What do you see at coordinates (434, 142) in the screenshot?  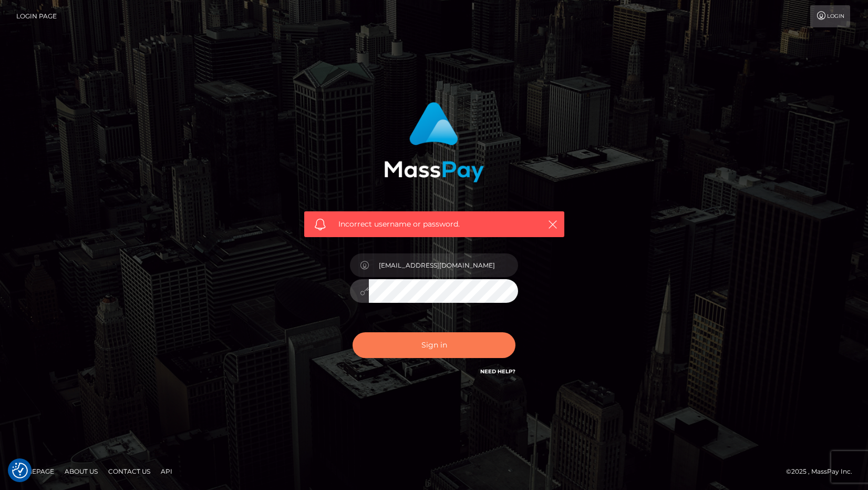 I see `img: MassPay Login` at bounding box center [434, 142].